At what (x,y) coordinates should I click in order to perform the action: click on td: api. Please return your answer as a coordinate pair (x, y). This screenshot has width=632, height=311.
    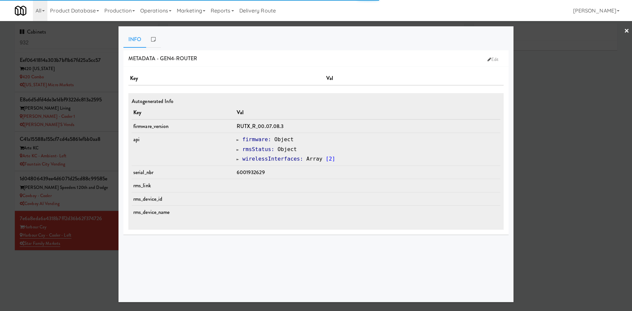
    Looking at the image, I should click on (183, 150).